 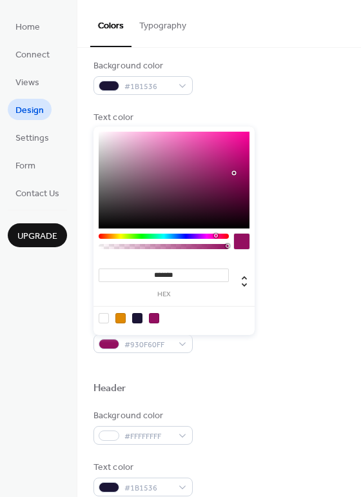 What do you see at coordinates (148, 345) in the screenshot?
I see `span: #930F60FF` at bounding box center [148, 345].